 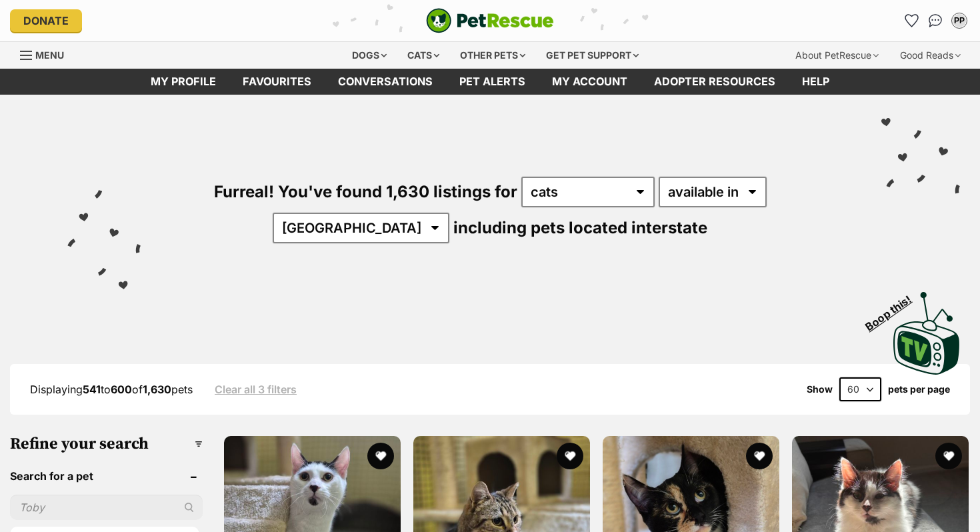 I want to click on a: Conversations, so click(x=935, y=20).